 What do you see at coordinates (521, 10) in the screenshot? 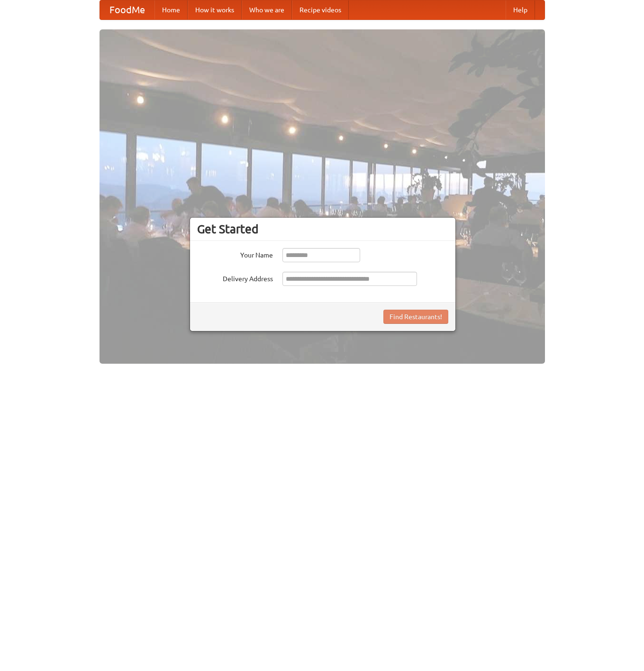
I see `a: Help` at bounding box center [521, 10].